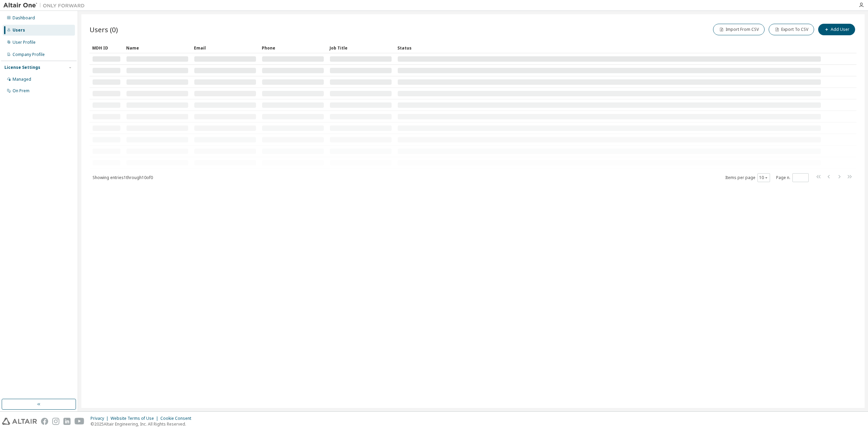 The width and height of the screenshot is (868, 431). What do you see at coordinates (24, 42) in the screenshot?
I see `div: User Profile` at bounding box center [24, 42].